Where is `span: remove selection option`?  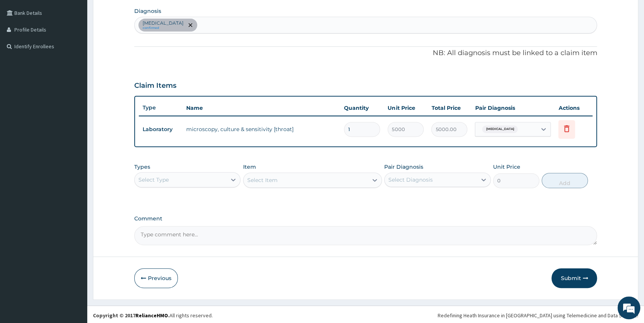 span: remove selection option is located at coordinates (190, 25).